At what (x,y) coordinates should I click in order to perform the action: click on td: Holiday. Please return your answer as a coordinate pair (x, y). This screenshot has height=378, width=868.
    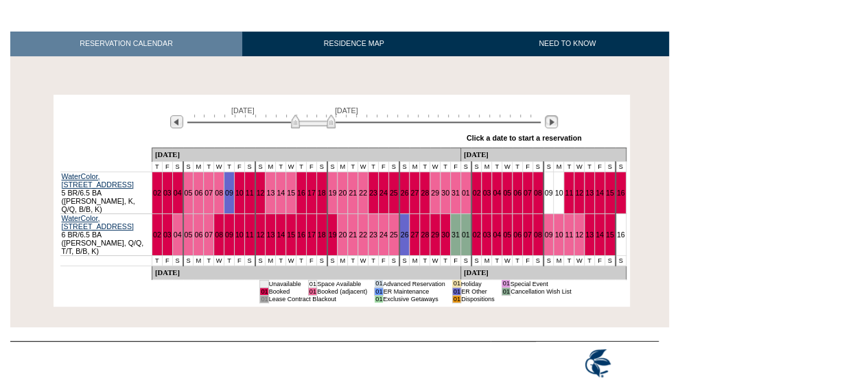
    Looking at the image, I should click on (478, 283).